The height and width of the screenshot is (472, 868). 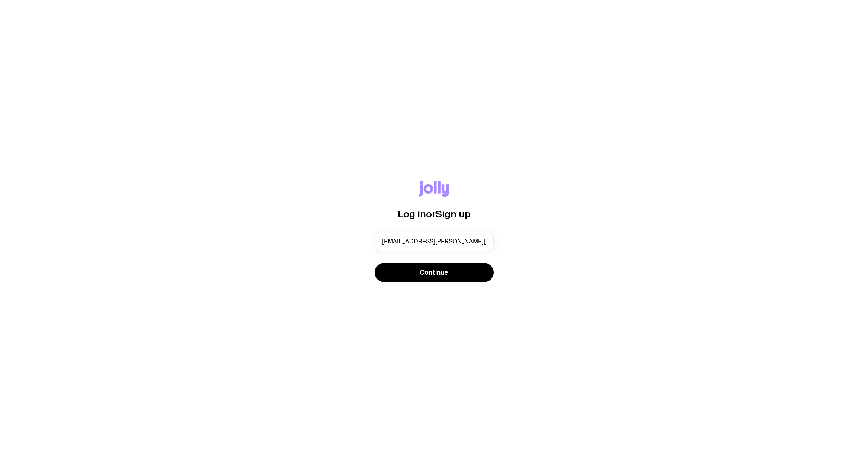 I want to click on span: Log in, so click(x=412, y=214).